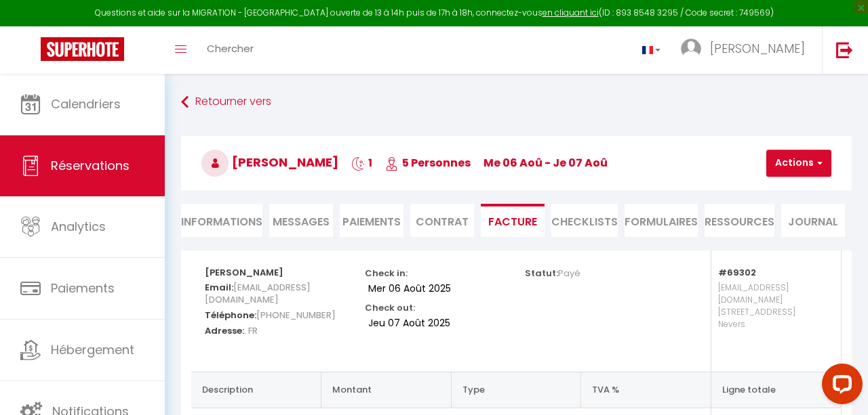 This screenshot has width=868, height=415. I want to click on span: Réservations, so click(90, 165).